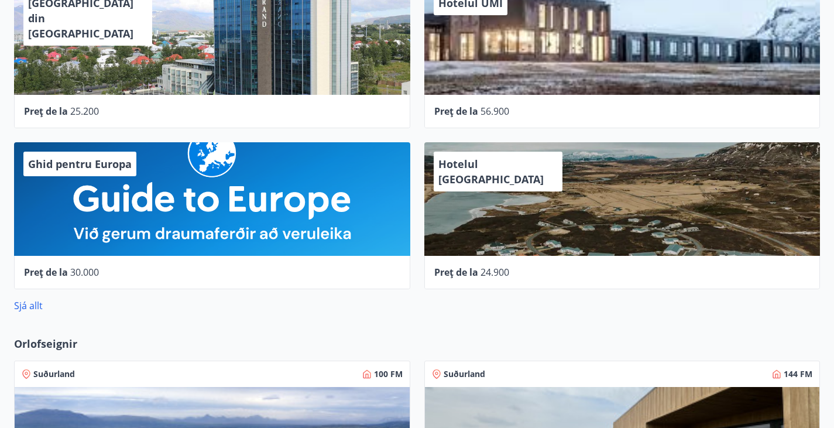 The image size is (834, 428). I want to click on font: 24.900, so click(495, 272).